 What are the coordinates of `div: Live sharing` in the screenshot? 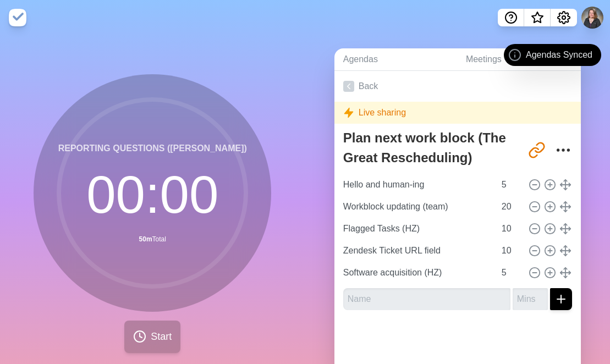 It's located at (458, 113).